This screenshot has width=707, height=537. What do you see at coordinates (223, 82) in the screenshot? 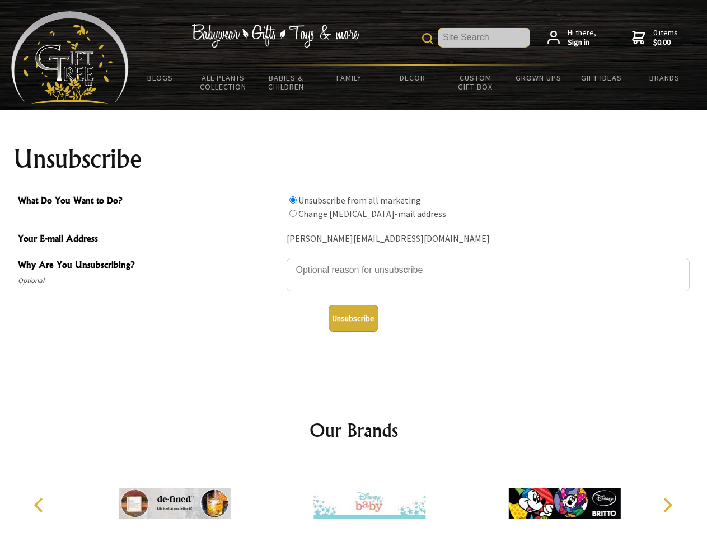
I see `a: All Plants Collection` at bounding box center [223, 82].